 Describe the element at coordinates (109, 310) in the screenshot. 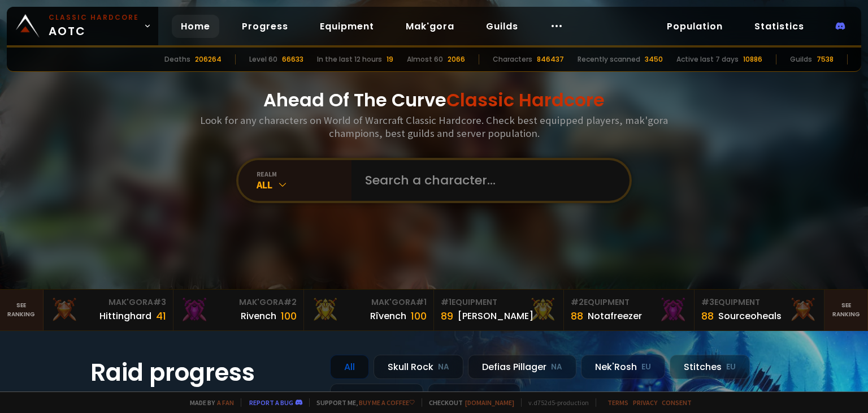

I see `a: Mak'Gora#3Hittinghard41` at that location.